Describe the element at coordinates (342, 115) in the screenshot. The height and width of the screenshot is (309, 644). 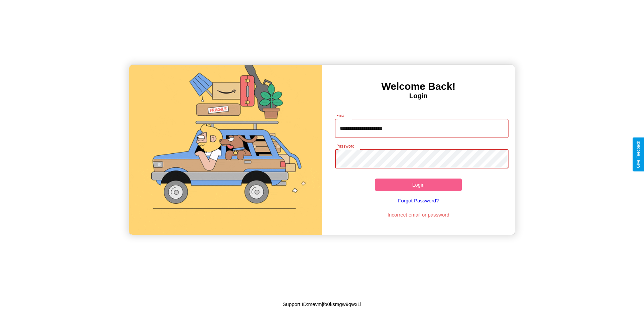
I see `label: Email` at that location.